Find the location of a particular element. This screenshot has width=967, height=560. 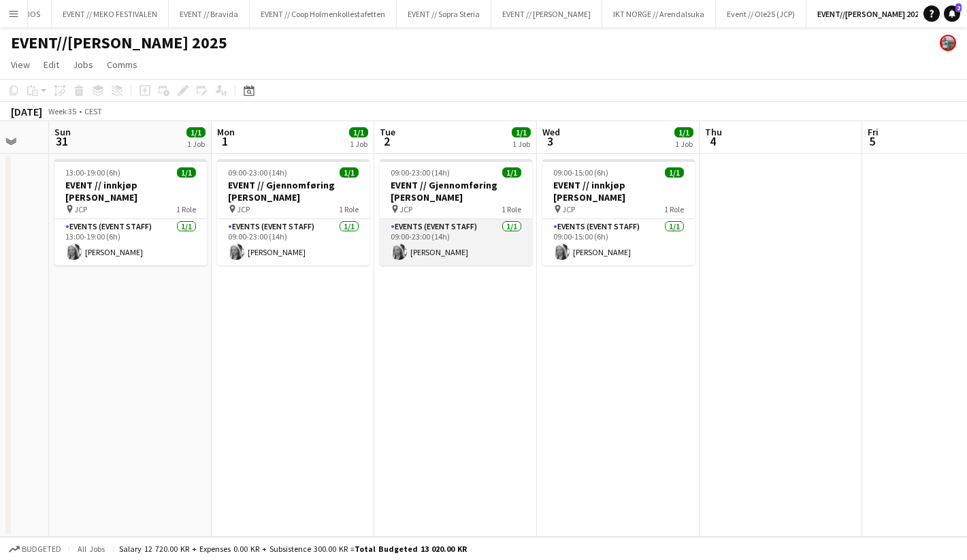

span: Jobs is located at coordinates (83, 65).